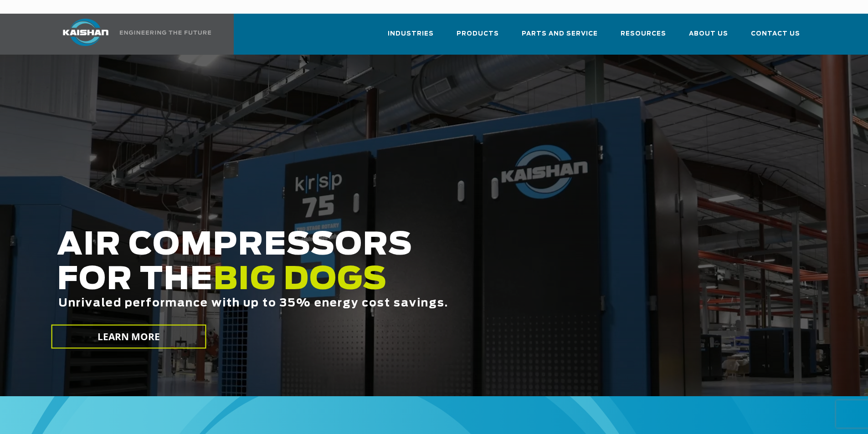 This screenshot has width=868, height=434. Describe the element at coordinates (477, 34) in the screenshot. I see `span: Products` at that location.